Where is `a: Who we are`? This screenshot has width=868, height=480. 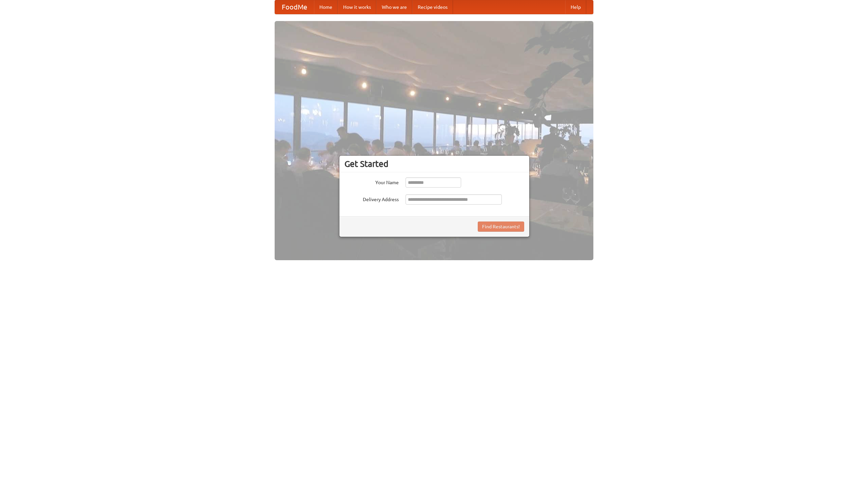
a: Who we are is located at coordinates (394, 7).